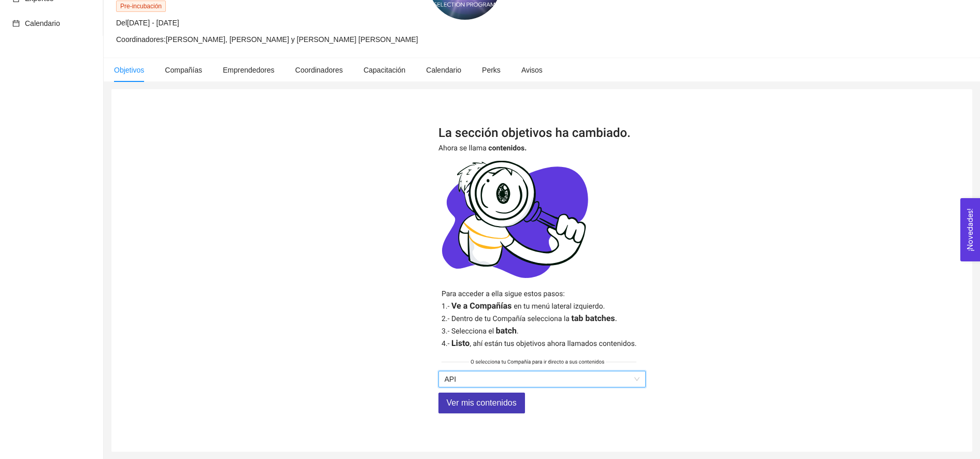 The height and width of the screenshot is (459, 980). I want to click on span: Pre-incubación, so click(141, 6).